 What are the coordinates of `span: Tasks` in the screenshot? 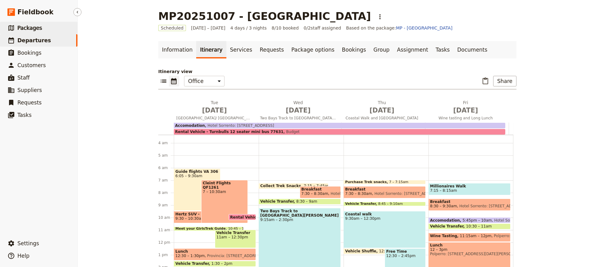 It's located at (25, 115).